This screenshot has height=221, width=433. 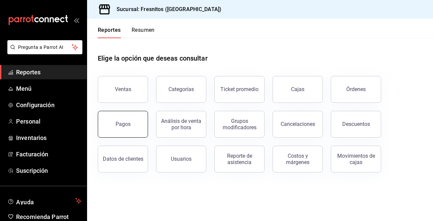 What do you see at coordinates (123, 124) in the screenshot?
I see `div: Pagos` at bounding box center [123, 124].